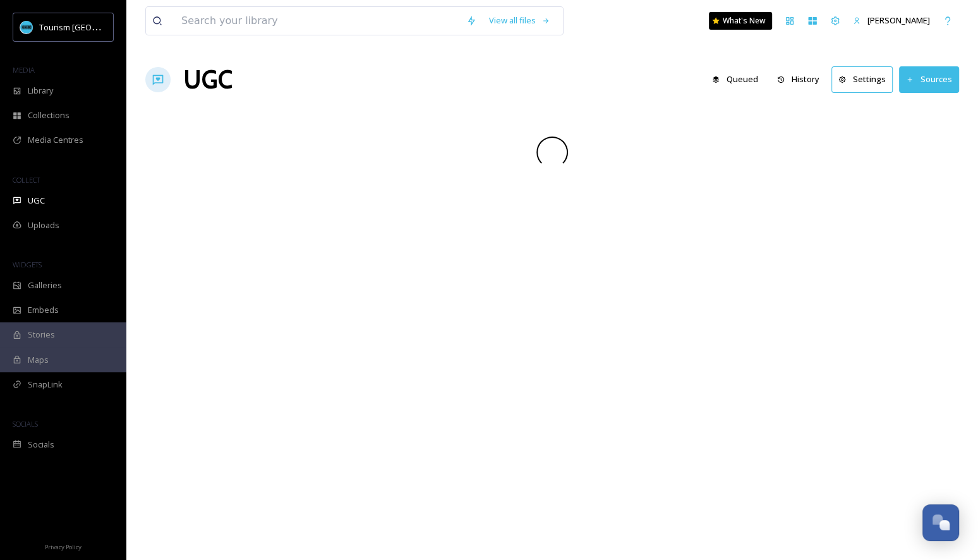 The height and width of the screenshot is (560, 978). What do you see at coordinates (797, 79) in the screenshot?
I see `button: History` at bounding box center [797, 79].